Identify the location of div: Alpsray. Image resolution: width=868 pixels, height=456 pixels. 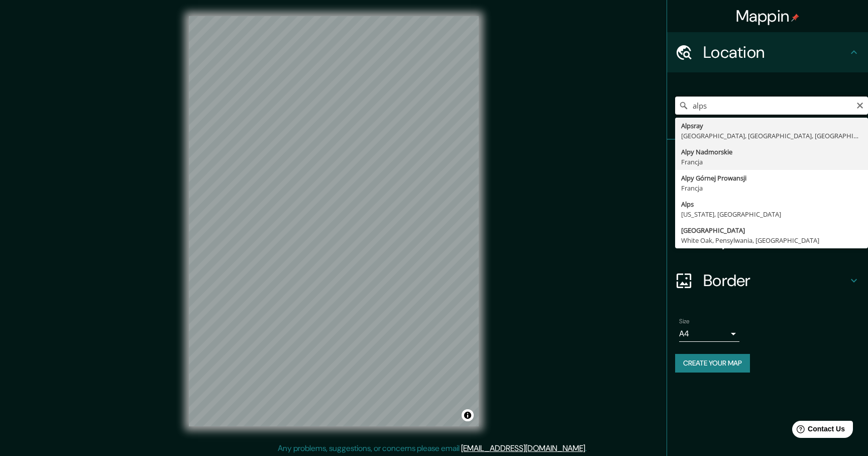
(771, 126).